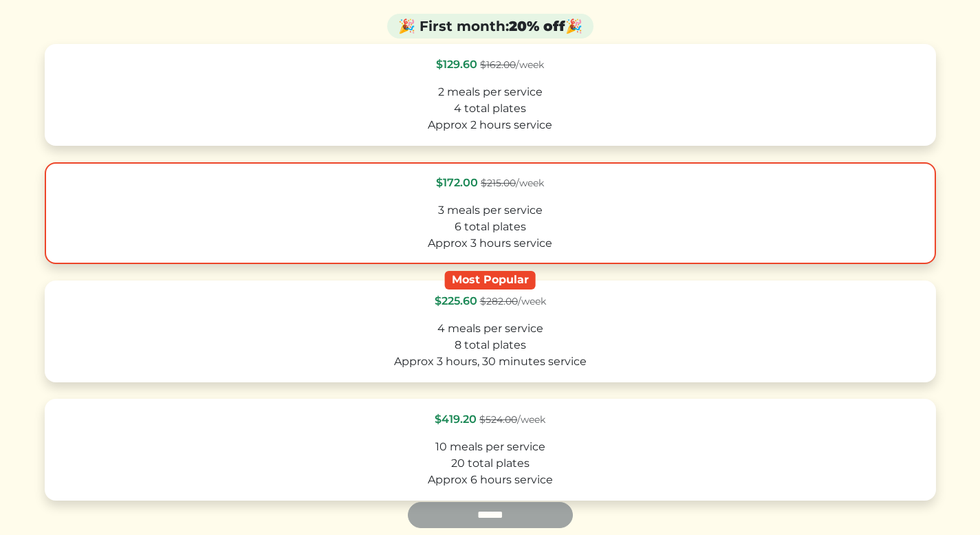 The image size is (980, 535). I want to click on div: 6 total plates, so click(490, 227).